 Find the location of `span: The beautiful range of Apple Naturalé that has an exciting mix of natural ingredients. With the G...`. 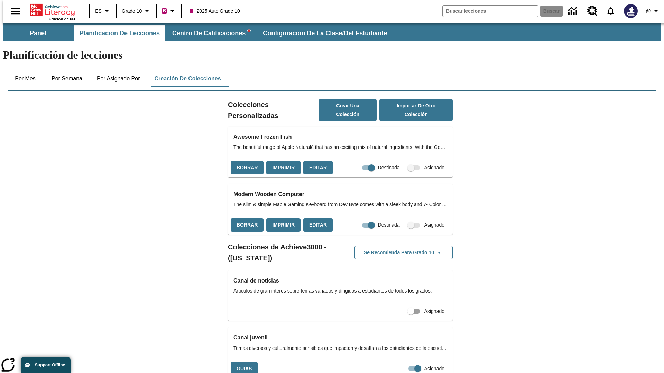

span: The beautiful range of Apple Naturalé that has an exciting mix of natural ingredients. With the G... is located at coordinates (340, 147).